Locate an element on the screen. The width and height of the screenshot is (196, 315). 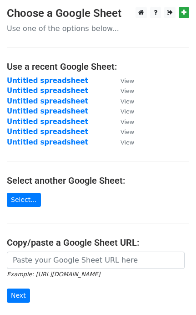
p: Use one of the options below... is located at coordinates (98, 28).